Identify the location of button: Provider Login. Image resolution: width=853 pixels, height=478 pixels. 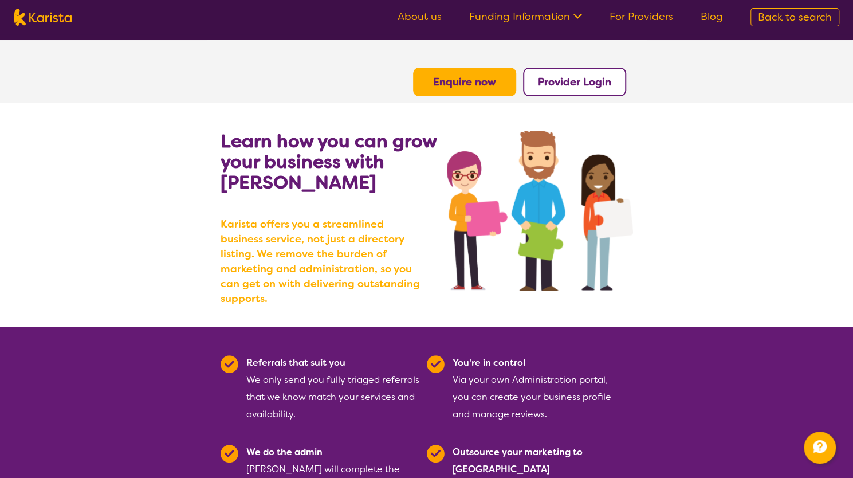
(575, 82).